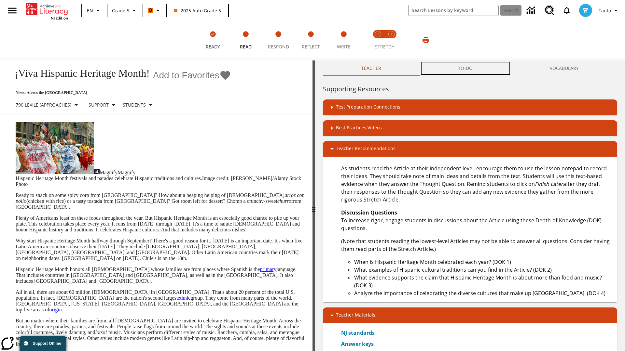  Describe the element at coordinates (465, 68) in the screenshot. I see `button: TO-DO` at that location.